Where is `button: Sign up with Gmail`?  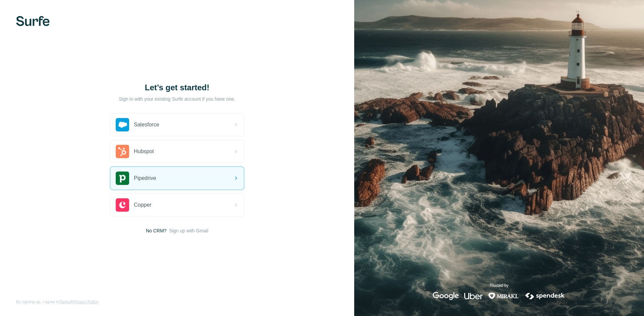
button: Sign up with Gmail is located at coordinates (189, 231).